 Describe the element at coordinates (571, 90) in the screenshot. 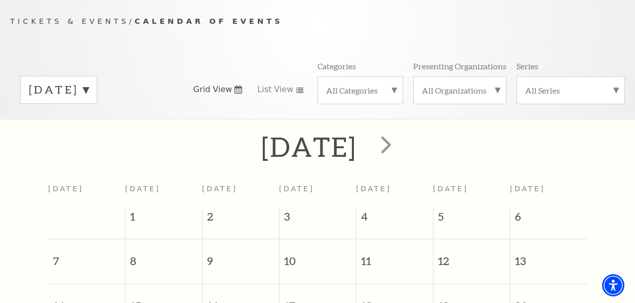

I see `label: All Series` at that location.